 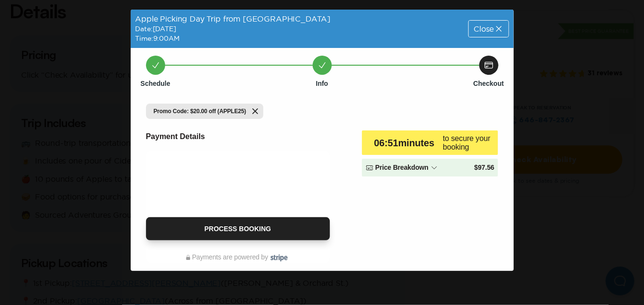 What do you see at coordinates (322, 83) in the screenshot?
I see `h6: Info` at bounding box center [322, 83].